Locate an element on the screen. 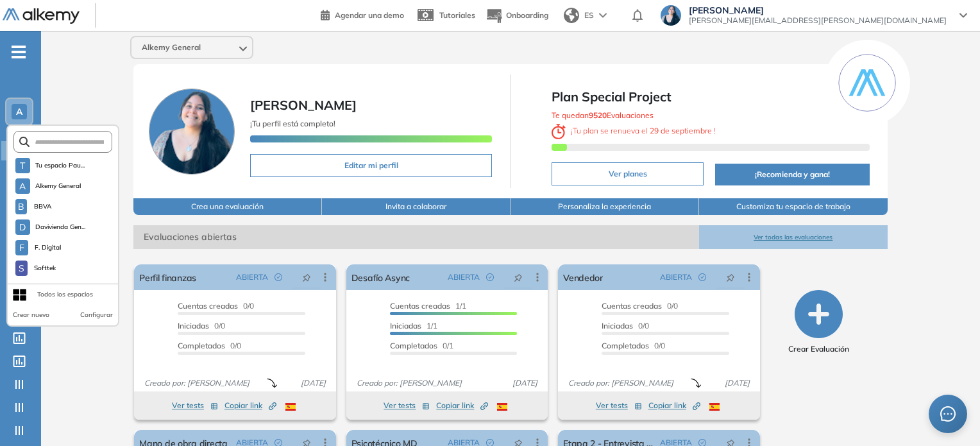 This screenshot has height=446, width=980. img: Logo is located at coordinates (41, 16).